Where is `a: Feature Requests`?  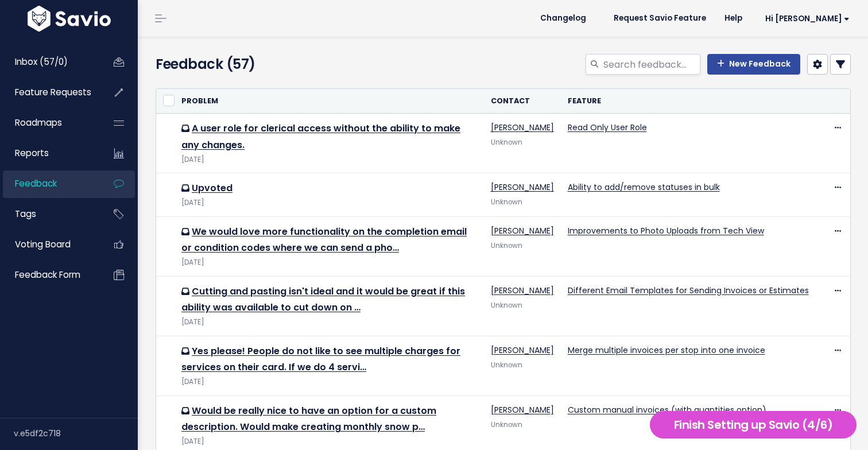 a: Feature Requests is located at coordinates (49, 93).